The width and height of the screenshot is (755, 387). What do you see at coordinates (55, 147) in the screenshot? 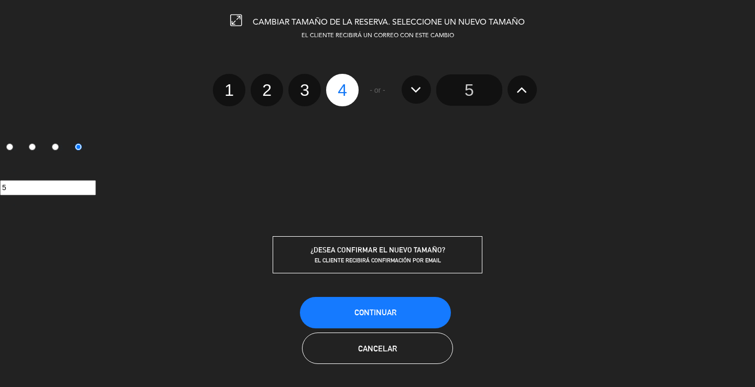
I see `input: 3` at bounding box center [55, 147].